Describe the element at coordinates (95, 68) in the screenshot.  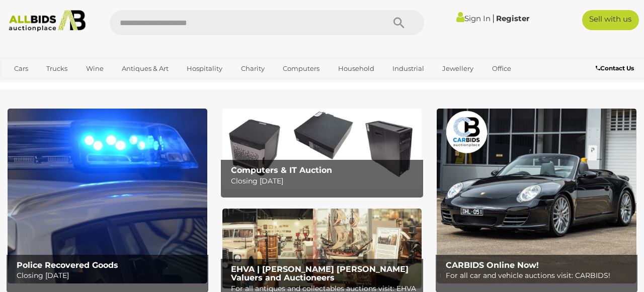
I see `a: Wine` at that location.